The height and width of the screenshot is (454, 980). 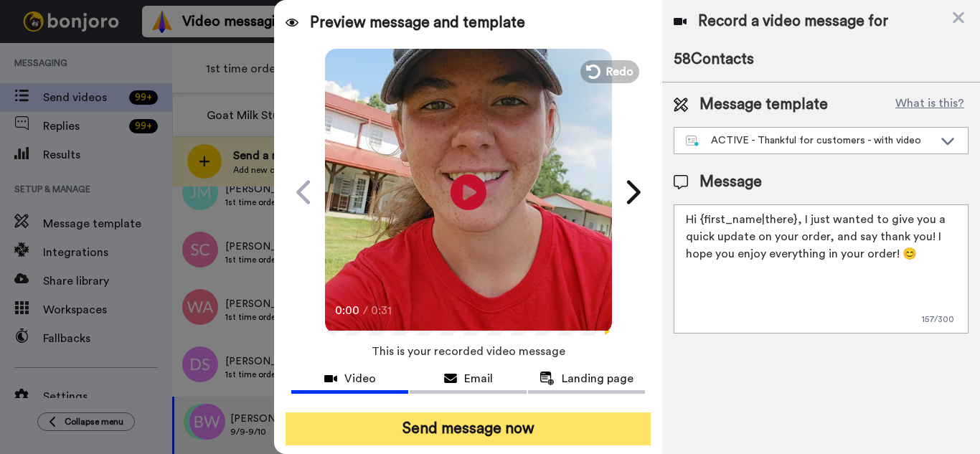 I want to click on textarea: Hi {first_name|there}, I just wanted to give you a quick update on your order, and say thank you!..., so click(x=821, y=269).